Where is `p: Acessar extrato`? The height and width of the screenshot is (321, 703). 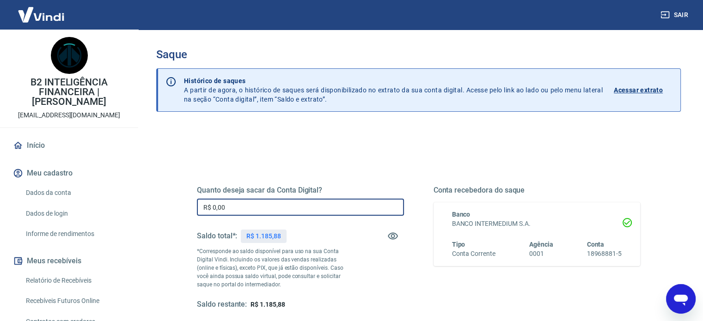
p: Acessar extrato is located at coordinates (639, 90).